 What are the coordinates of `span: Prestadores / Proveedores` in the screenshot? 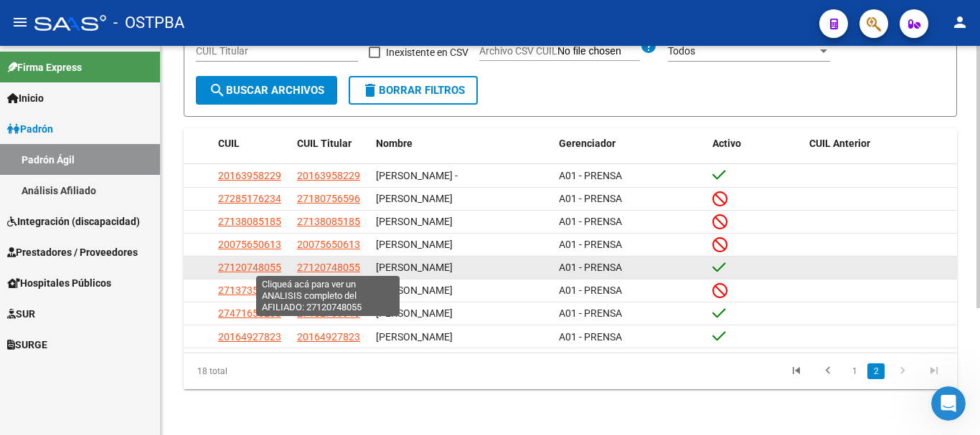 It's located at (73, 252).